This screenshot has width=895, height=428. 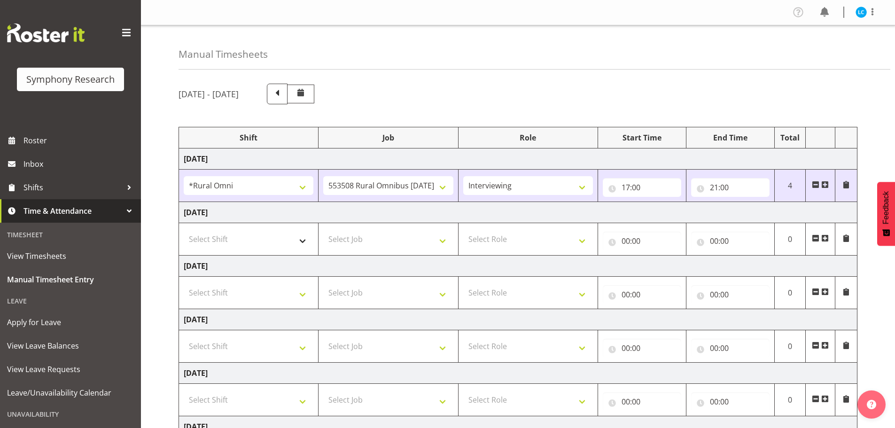 I want to click on div: Start Time, so click(x=642, y=138).